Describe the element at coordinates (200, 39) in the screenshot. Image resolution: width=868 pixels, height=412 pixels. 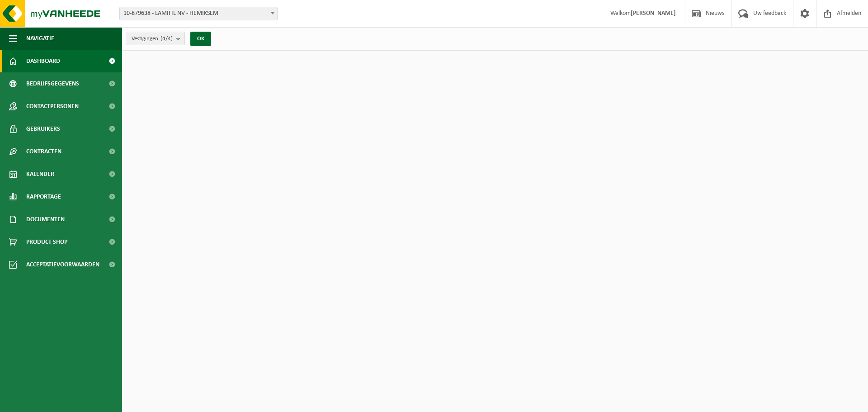
I see `button: OK` at that location.